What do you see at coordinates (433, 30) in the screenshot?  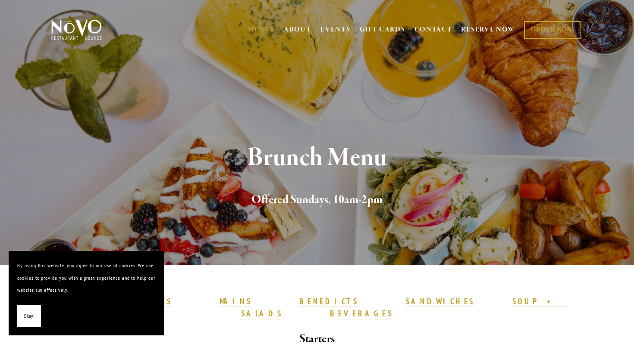 I see `a: CONTACT` at bounding box center [433, 30].